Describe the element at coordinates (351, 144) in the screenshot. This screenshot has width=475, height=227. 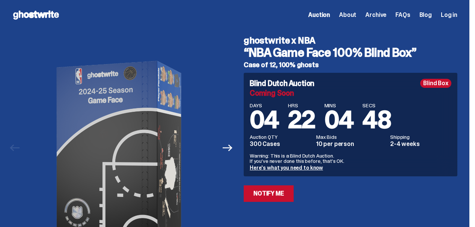
I see `dd: 10 per person` at that location.